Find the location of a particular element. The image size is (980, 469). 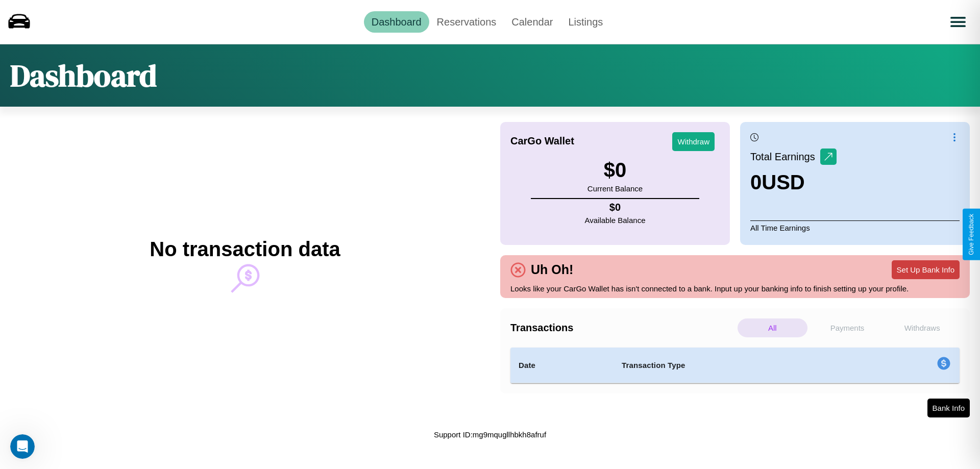

a: Dashboard is located at coordinates (397, 22).